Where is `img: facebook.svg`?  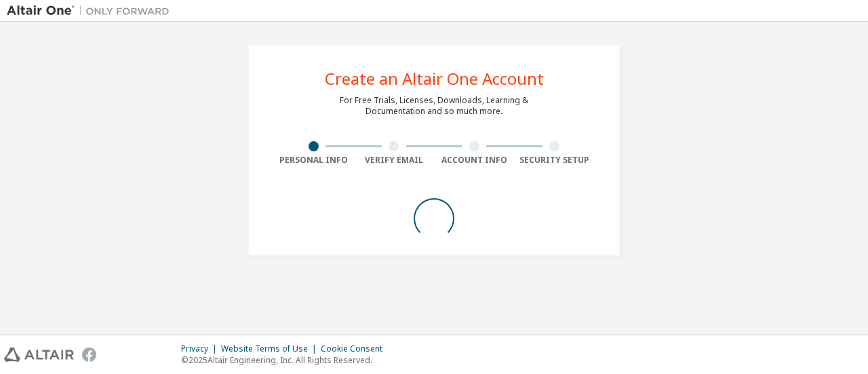 img: facebook.svg is located at coordinates (88, 354).